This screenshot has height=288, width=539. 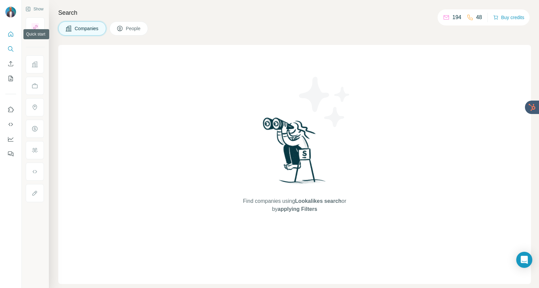 I want to click on button: My lists, so click(x=11, y=78).